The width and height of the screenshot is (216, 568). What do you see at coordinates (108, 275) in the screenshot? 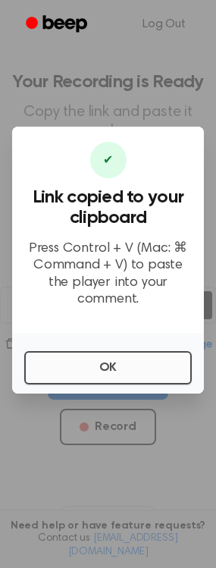
I see `p: Press Control + V (Mac: ⌘ Command + V) to paste the player into your comment.` at bounding box center [108, 275].